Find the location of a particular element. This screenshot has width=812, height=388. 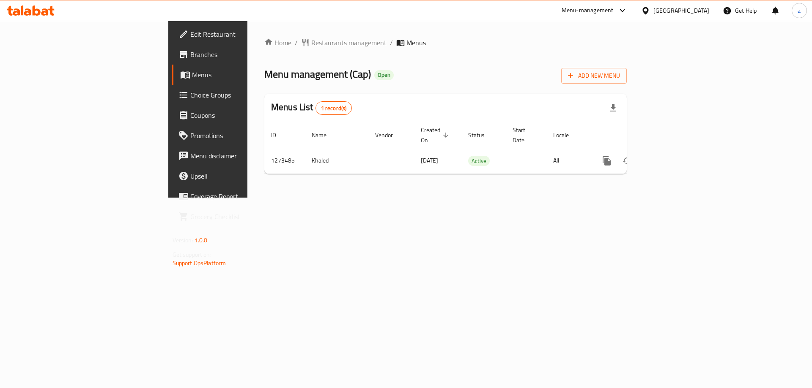

a: Upsell is located at coordinates (238, 176).